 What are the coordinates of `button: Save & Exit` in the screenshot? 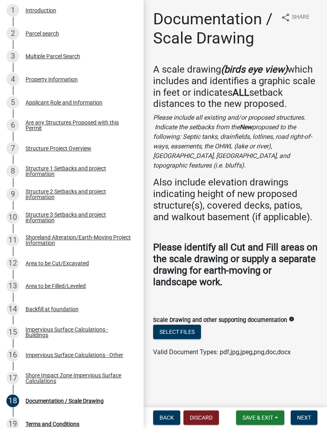 It's located at (260, 417).